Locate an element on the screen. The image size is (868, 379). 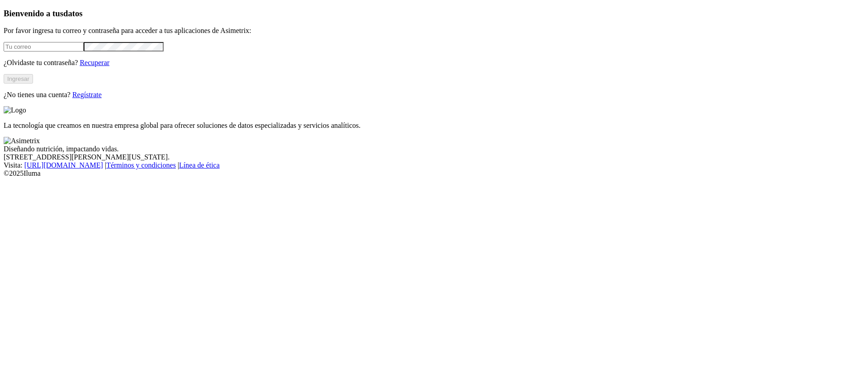
a: Términos y condiciones is located at coordinates (141, 165).